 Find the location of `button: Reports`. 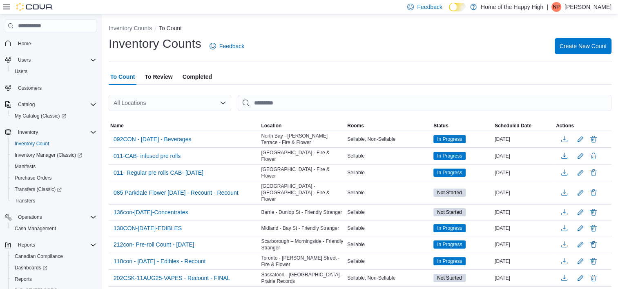

button: Reports is located at coordinates (51, 245).